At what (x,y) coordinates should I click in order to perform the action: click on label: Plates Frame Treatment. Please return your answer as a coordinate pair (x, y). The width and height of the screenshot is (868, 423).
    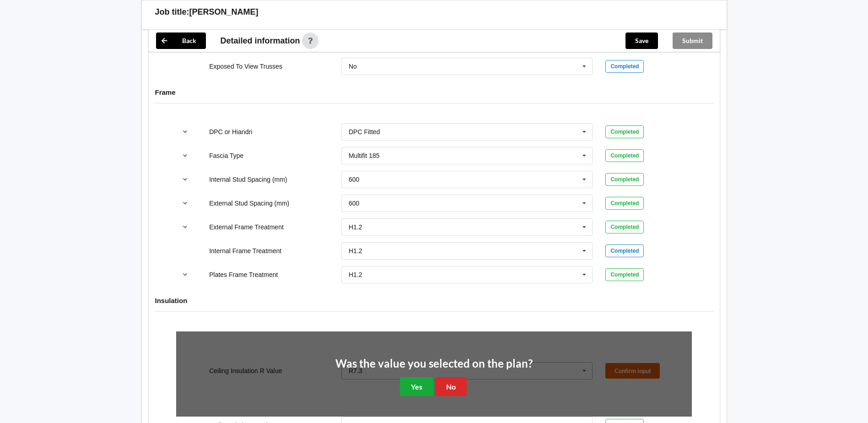
    Looking at the image, I should click on (243, 275).